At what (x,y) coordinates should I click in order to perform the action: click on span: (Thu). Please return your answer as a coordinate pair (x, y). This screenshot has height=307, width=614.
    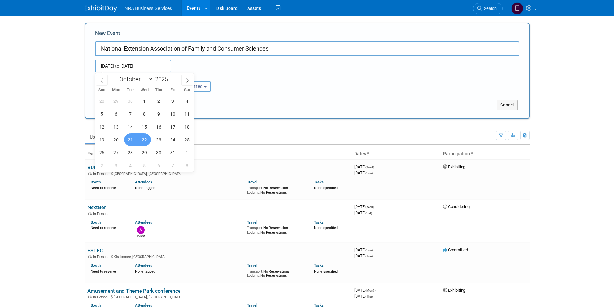
    Looking at the image, I should click on (369, 297).